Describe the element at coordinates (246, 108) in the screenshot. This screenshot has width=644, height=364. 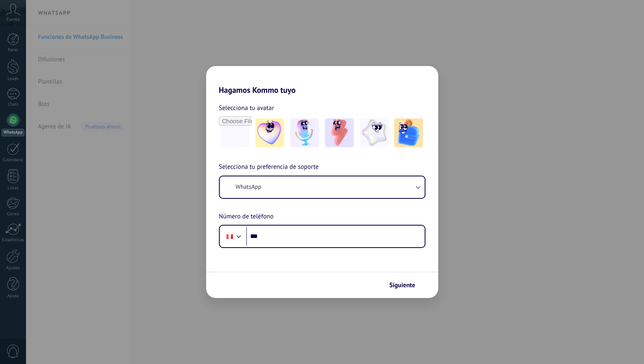
I see `span: Selecciona tu avatar` at that location.